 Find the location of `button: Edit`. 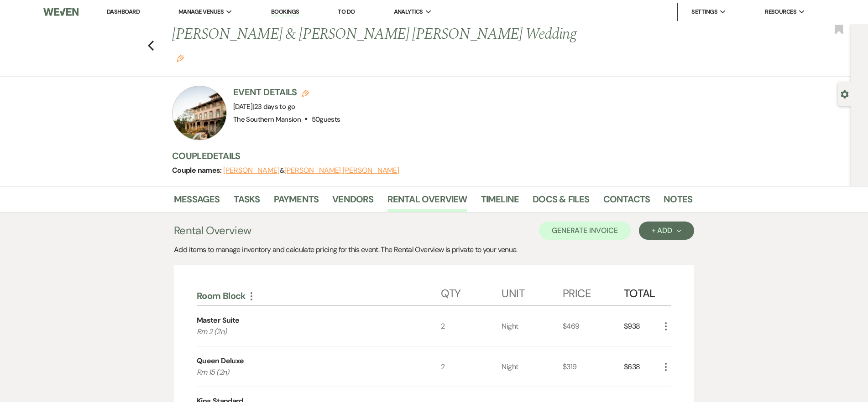

button: Edit is located at coordinates (181, 58).